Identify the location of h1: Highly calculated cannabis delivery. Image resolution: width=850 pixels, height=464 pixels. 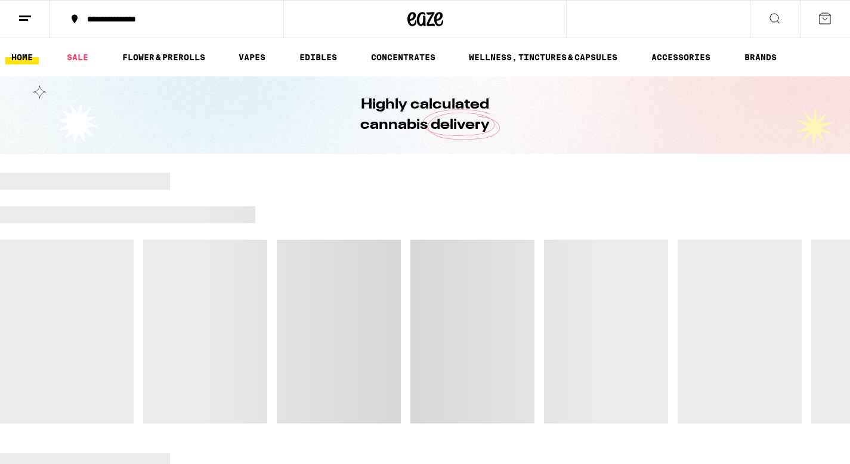
(425, 115).